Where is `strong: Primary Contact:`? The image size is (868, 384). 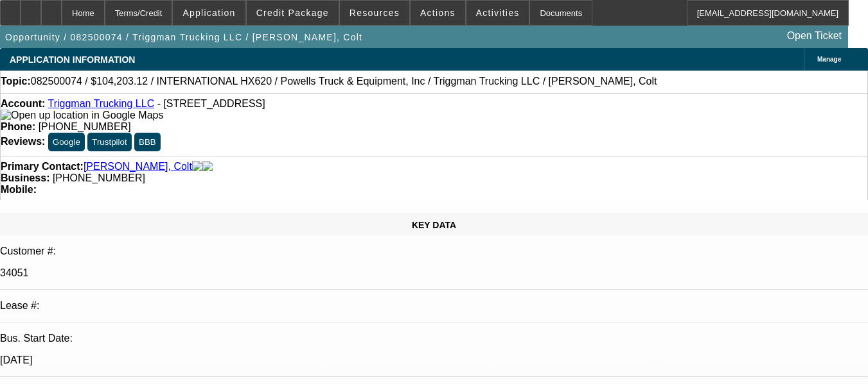
strong: Primary Contact: is located at coordinates (42, 167).